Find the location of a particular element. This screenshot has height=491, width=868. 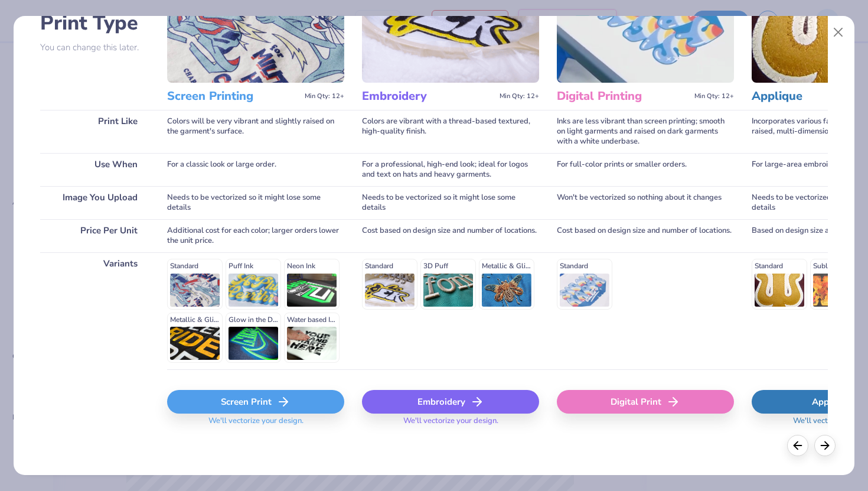

div: For full-color prints or smaller orders. is located at coordinates (646, 170).